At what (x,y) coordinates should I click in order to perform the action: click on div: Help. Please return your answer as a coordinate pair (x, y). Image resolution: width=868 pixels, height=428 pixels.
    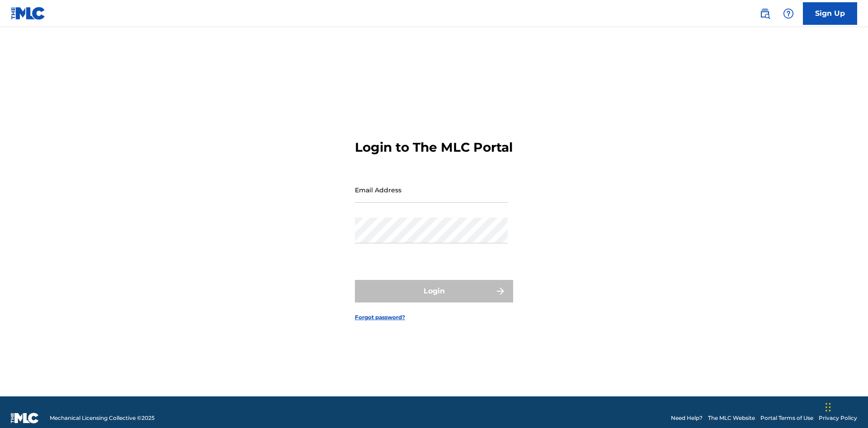
    Looking at the image, I should click on (789, 13).